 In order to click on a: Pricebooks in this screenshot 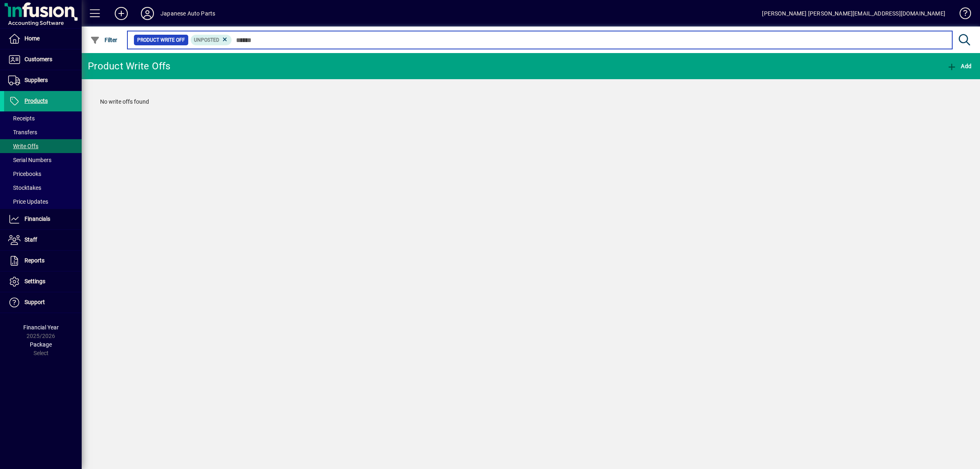, I will do `click(43, 174)`.